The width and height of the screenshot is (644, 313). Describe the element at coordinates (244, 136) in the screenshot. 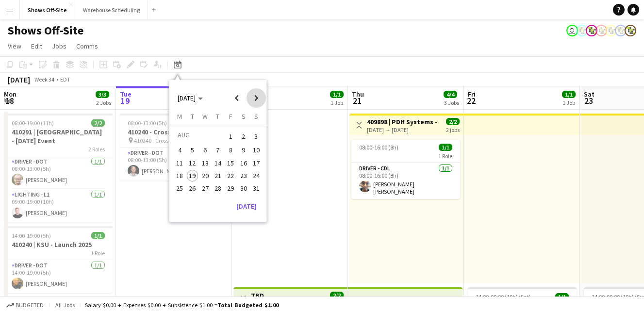

I see `span: 2` at that location.